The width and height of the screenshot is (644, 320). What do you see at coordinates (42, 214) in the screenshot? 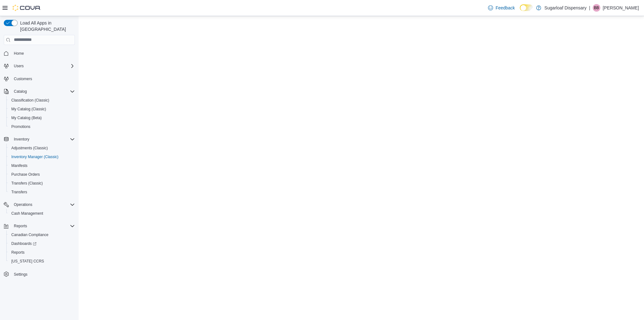
I see `button: Cash Management` at bounding box center [42, 214].